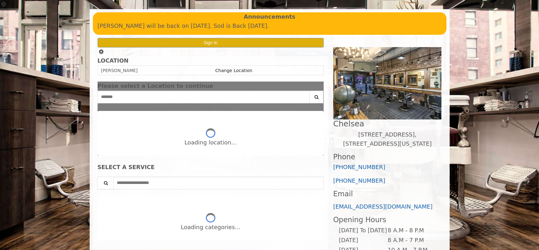 This screenshot has height=250, width=539. Describe the element at coordinates (211, 227) in the screenshot. I see `div: Loading categories...` at that location.